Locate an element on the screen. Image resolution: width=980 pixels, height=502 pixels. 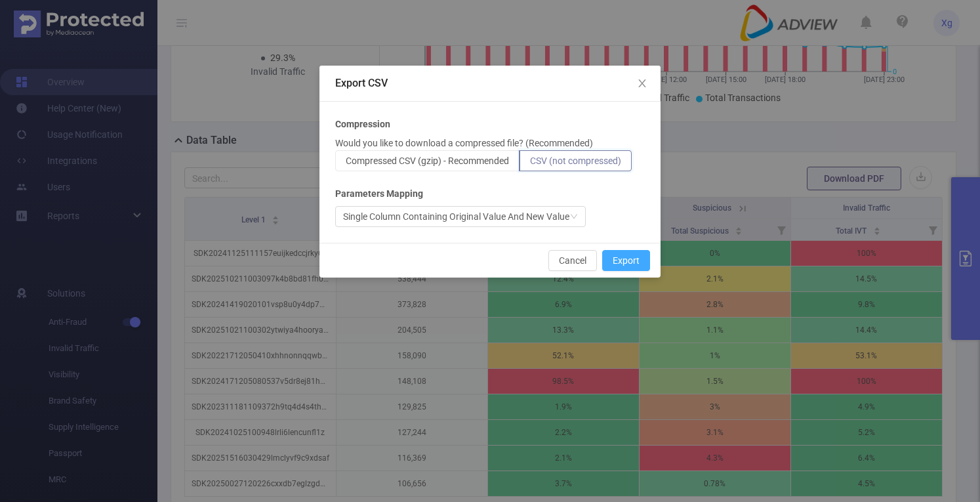
button: Export is located at coordinates (626, 260).